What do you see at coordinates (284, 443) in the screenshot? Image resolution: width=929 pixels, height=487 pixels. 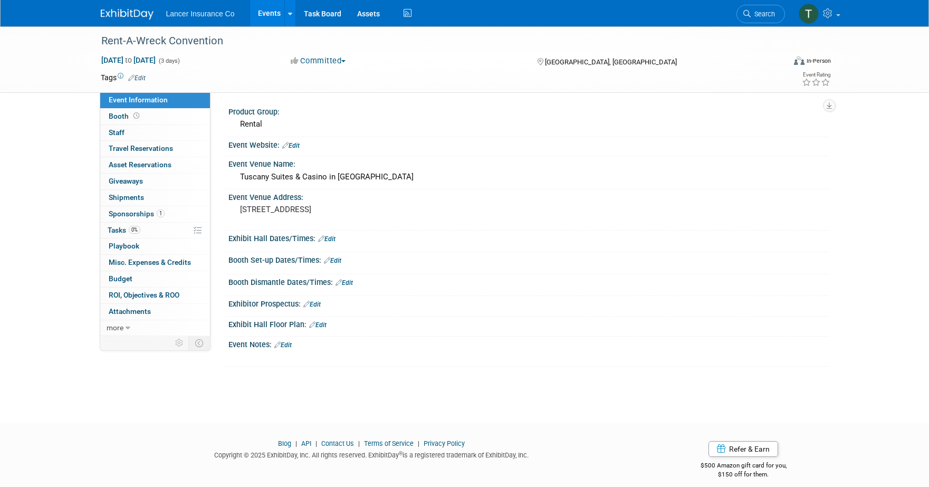 I see `a: Blog` at bounding box center [284, 443].